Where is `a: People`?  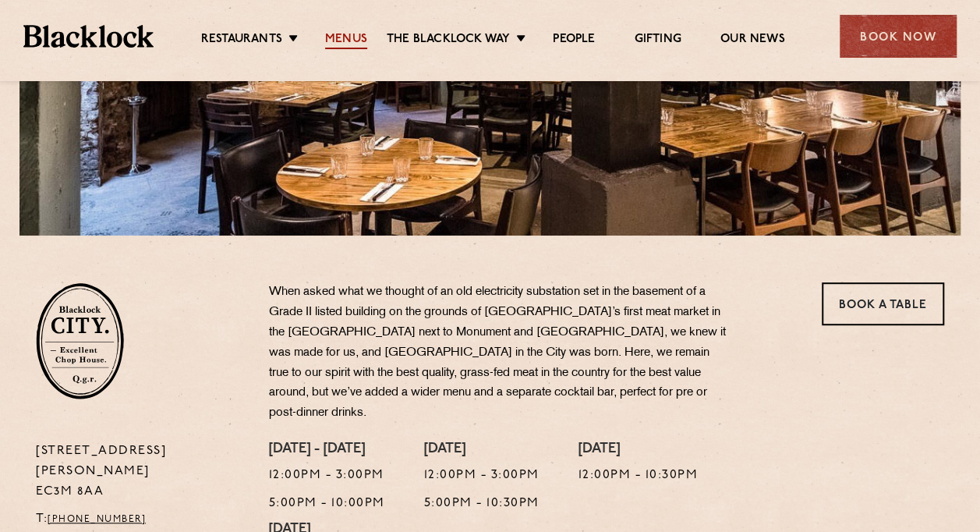
a: People is located at coordinates (574, 41).